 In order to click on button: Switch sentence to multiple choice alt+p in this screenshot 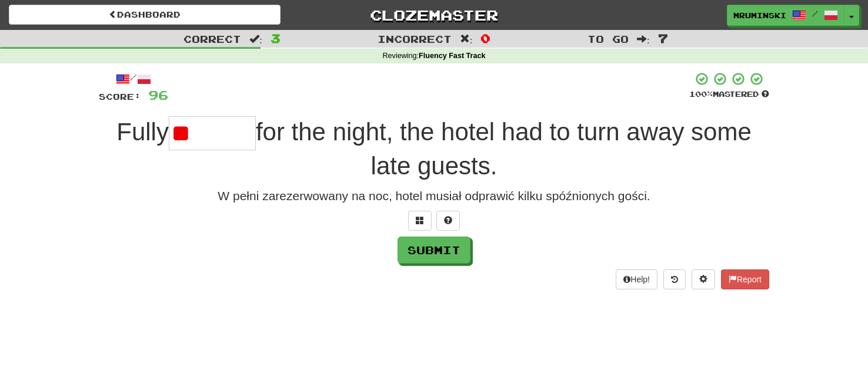, I will do `click(420, 221)`.